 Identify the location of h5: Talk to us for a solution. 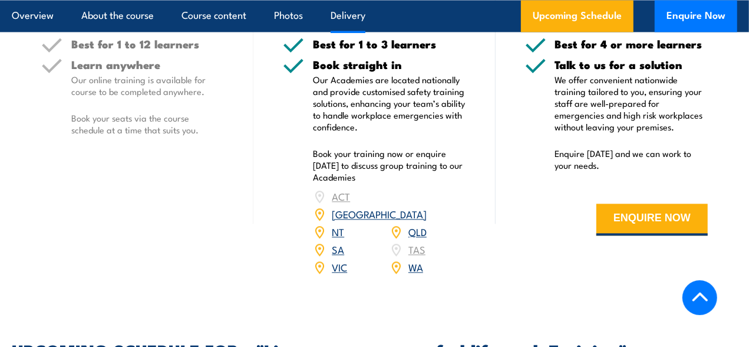
(631, 64).